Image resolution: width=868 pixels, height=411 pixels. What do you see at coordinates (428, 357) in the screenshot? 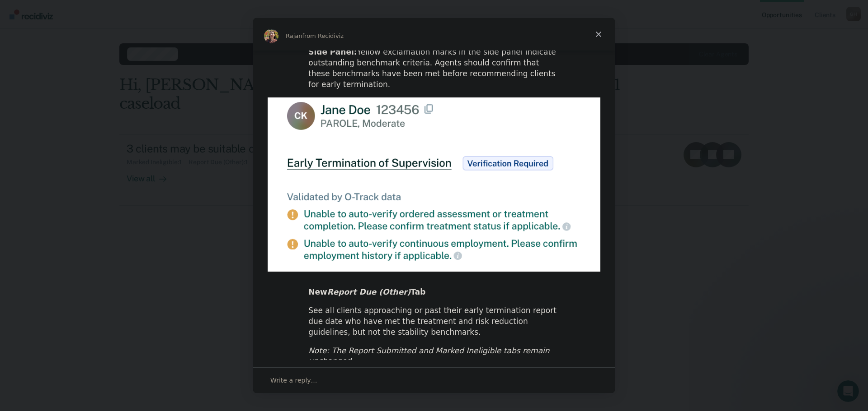
I see `i: Note: The Report Submitted and Marked Ineligible tabs remain unchanged.` at bounding box center [428, 357].